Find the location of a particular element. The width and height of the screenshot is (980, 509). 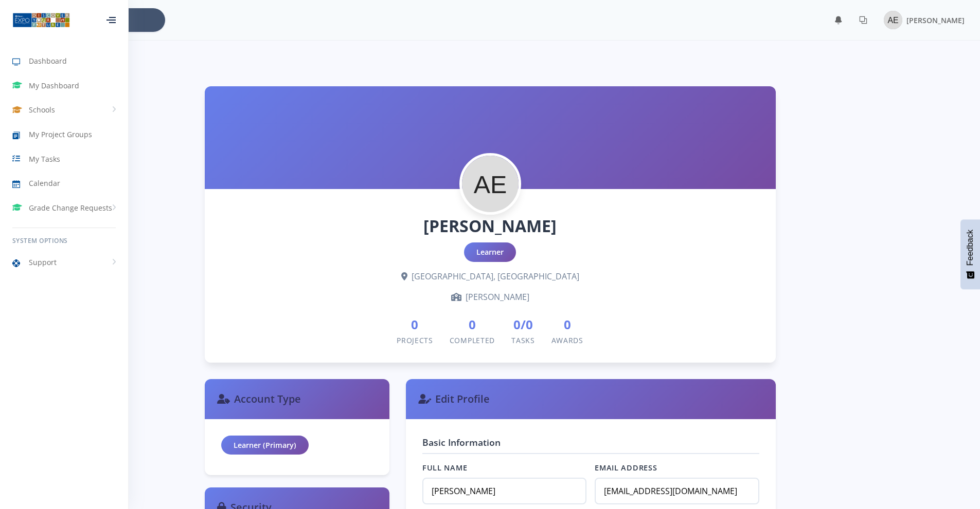

span: Tasks is located at coordinates (523, 340).